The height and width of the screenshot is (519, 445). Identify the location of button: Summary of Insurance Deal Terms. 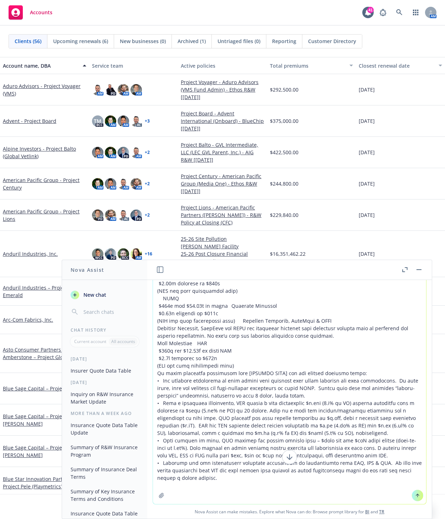
(104, 473).